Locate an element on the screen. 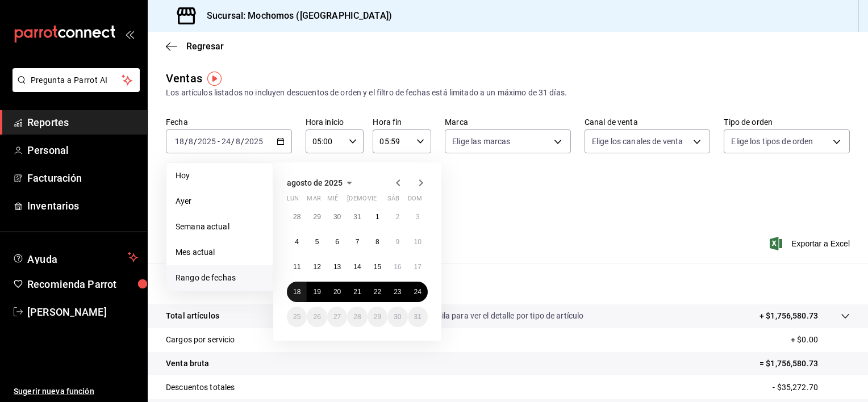 The height and width of the screenshot is (402, 868). abbr: 2 de agosto de 2025 is located at coordinates (397, 217).